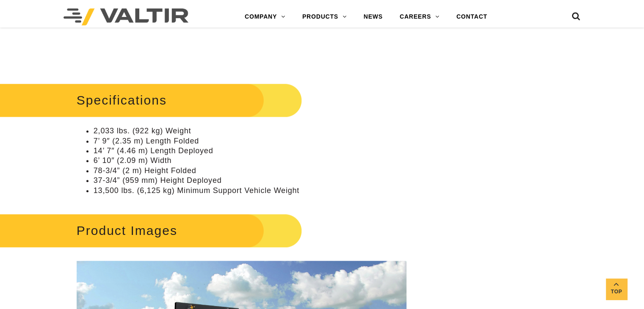 This screenshot has height=309, width=644. What do you see at coordinates (250, 161) in the screenshot?
I see `li: 6’ 10″ (2.09 m) Width` at bounding box center [250, 161].